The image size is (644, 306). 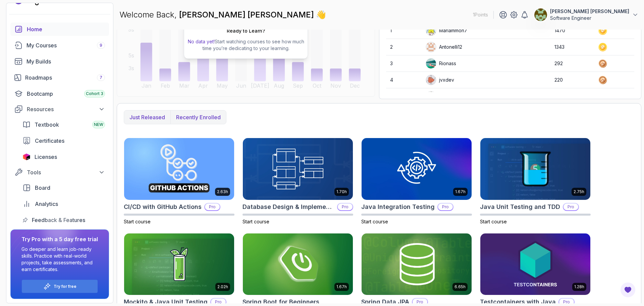 What do you see at coordinates (66, 109) in the screenshot?
I see `div: Resources` at bounding box center [66, 109].